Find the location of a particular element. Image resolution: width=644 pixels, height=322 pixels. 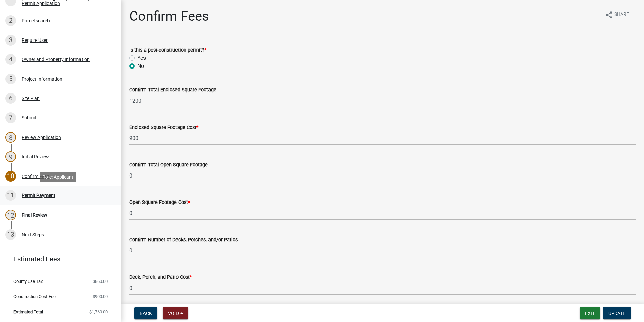

div: 11 is located at coordinates (11, 195).